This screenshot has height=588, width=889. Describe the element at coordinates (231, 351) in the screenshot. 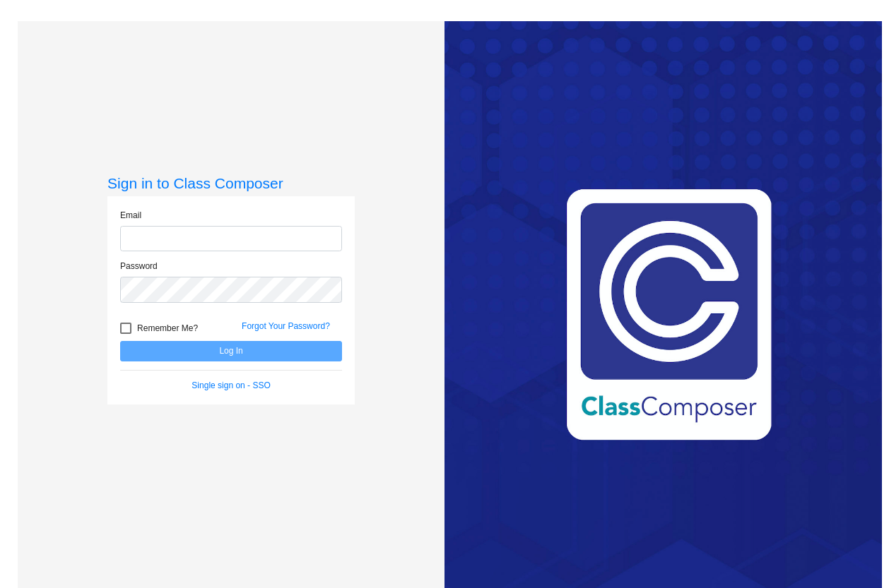

I see `button: Log In` at that location.